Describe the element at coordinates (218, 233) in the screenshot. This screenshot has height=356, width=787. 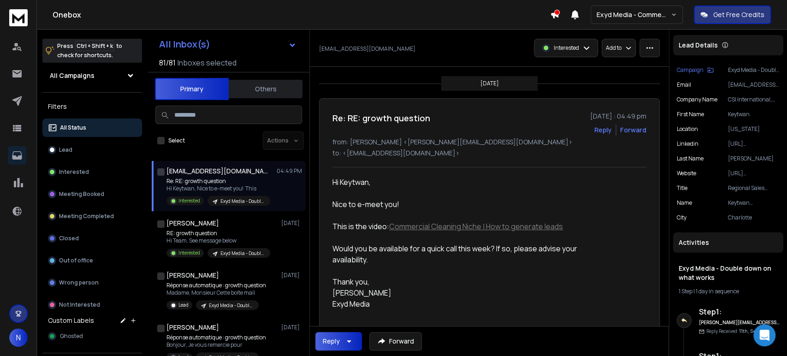
I see `p: RE: growth question` at that location.